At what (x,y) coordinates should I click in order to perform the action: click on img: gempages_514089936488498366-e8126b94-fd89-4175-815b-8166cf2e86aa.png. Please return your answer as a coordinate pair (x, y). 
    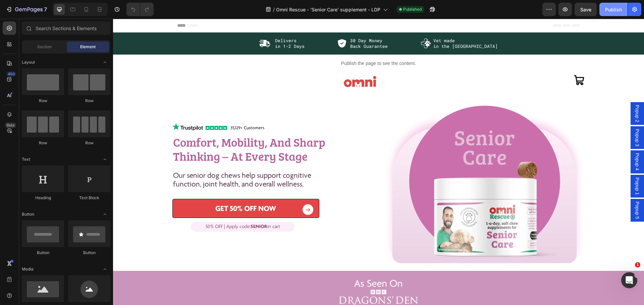
    Looking at the image, I should click on (265, 273).